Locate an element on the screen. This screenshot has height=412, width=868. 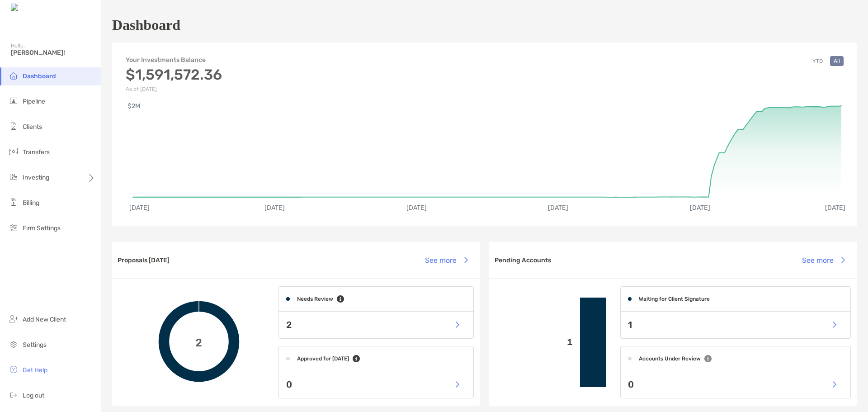
img: pipeline icon is located at coordinates (14, 101).